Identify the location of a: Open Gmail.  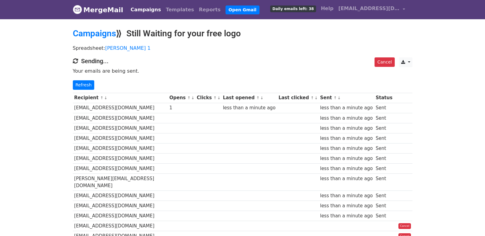
(242, 10).